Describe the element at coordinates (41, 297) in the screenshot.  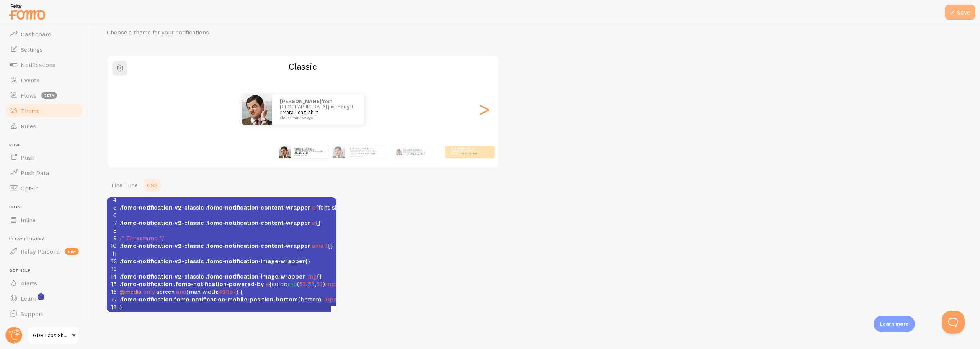
I see `svg: <p>Watch New Feature Tutorials!</p>` at that location.